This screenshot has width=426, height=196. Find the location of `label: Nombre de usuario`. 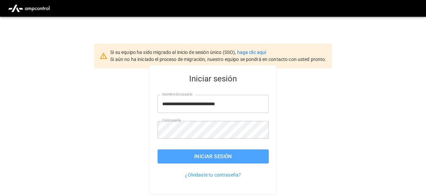

label: Nombre de usuario is located at coordinates (177, 95).